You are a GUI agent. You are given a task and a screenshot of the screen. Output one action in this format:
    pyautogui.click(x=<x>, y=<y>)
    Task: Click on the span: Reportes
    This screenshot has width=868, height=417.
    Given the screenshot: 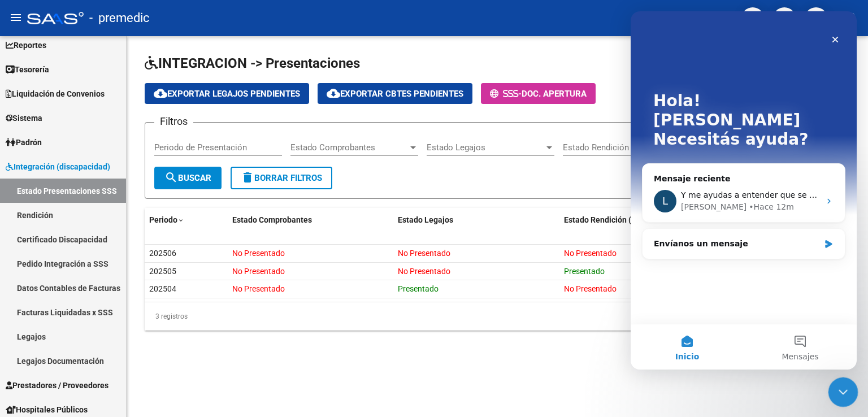 What is the action you would take?
    pyautogui.click(x=26, y=45)
    